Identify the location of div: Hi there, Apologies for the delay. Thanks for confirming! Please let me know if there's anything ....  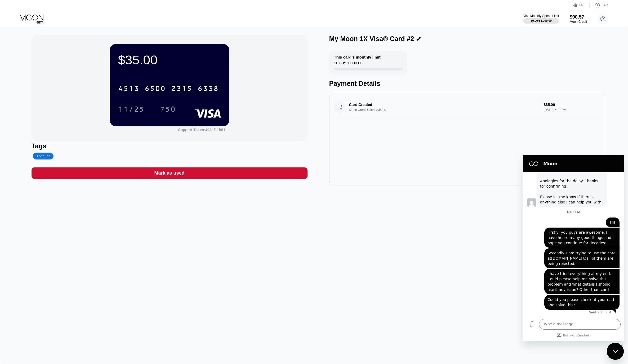
(49, 31).